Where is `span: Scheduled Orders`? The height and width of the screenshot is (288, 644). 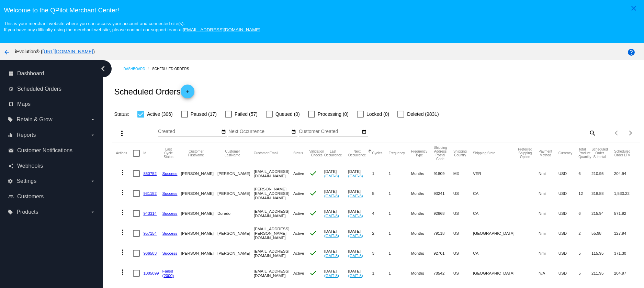 span: Scheduled Orders is located at coordinates (39, 89).